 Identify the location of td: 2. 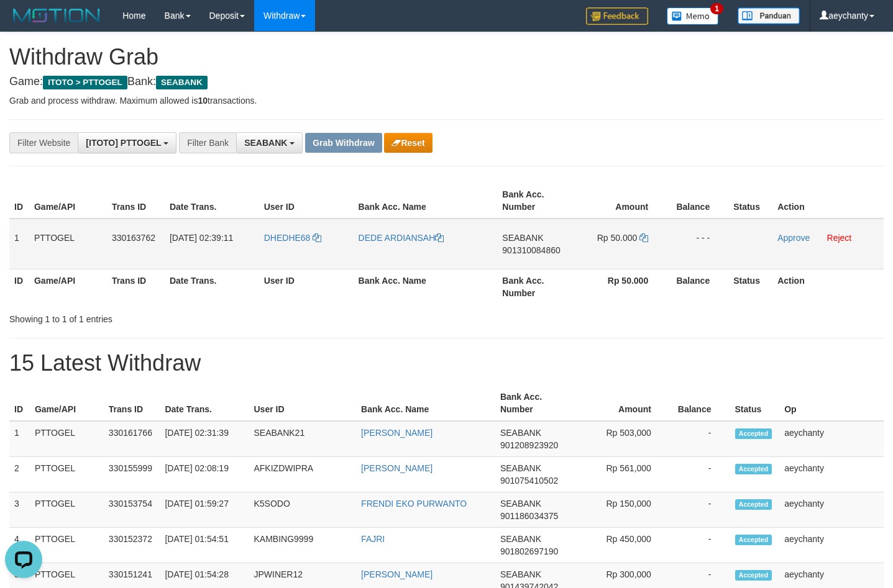
(19, 474).